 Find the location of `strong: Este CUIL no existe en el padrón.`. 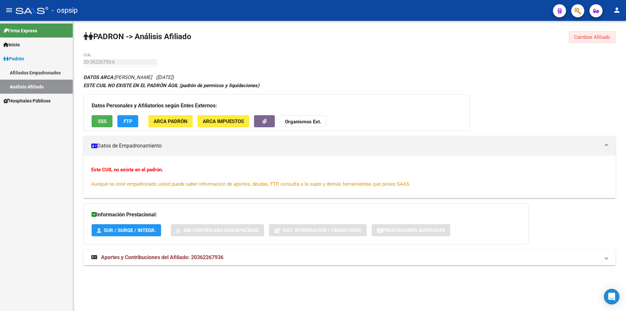

strong: Este CUIL no existe en el padrón. is located at coordinates (127, 170).